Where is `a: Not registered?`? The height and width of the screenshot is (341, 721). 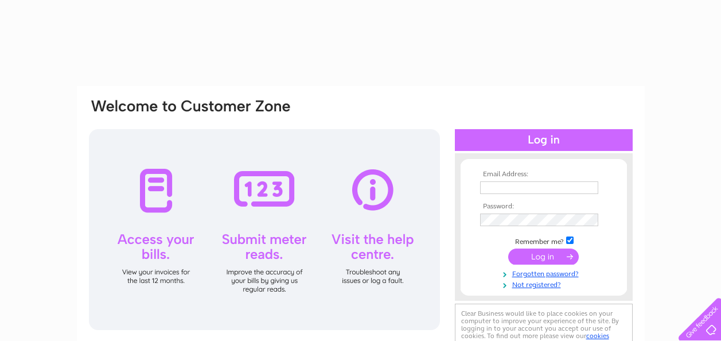
a: Not registered? is located at coordinates (545, 283).